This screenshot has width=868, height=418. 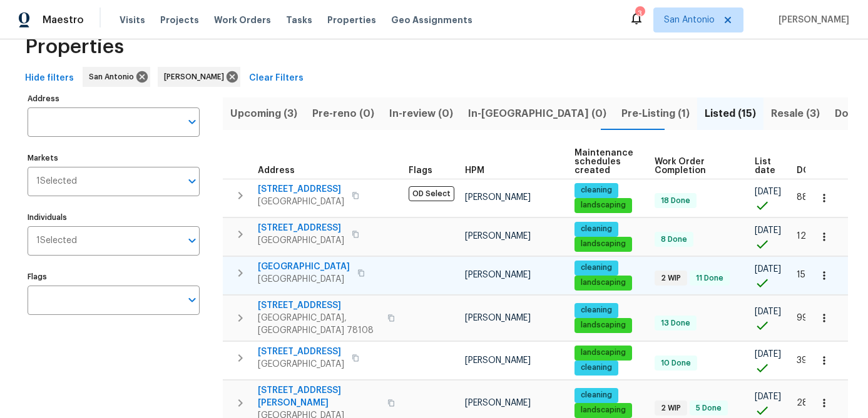 What do you see at coordinates (63, 20) in the screenshot?
I see `span: Maestro` at bounding box center [63, 20].